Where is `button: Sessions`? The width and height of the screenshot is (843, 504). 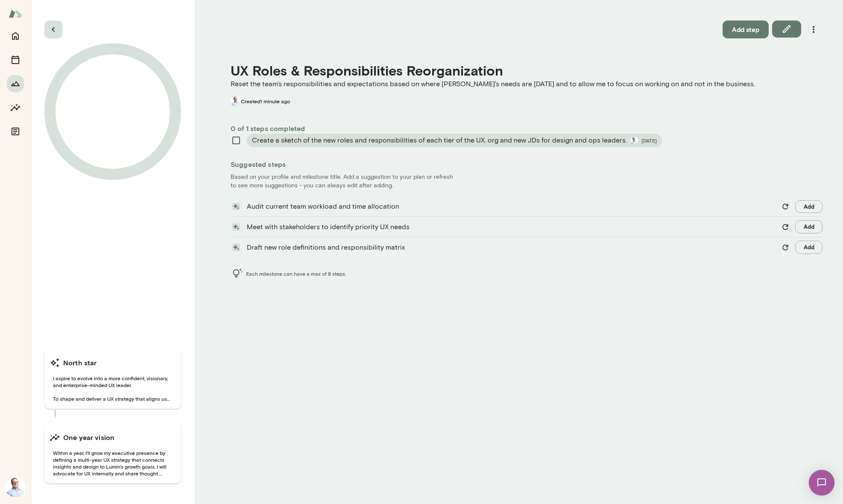 button: Sessions is located at coordinates (15, 60).